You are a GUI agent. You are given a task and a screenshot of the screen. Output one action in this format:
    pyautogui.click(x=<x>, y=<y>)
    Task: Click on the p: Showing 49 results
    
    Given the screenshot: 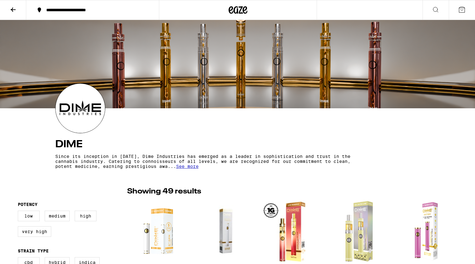 What is the action you would take?
    pyautogui.click(x=164, y=192)
    